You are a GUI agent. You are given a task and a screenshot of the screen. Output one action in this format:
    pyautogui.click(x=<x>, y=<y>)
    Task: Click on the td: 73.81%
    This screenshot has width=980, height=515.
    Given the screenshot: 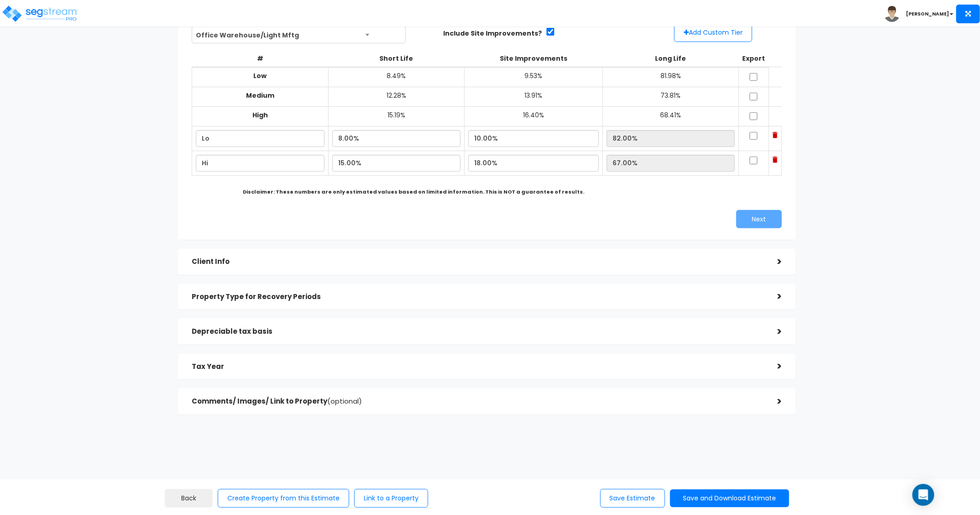 What is the action you would take?
    pyautogui.click(x=670, y=96)
    